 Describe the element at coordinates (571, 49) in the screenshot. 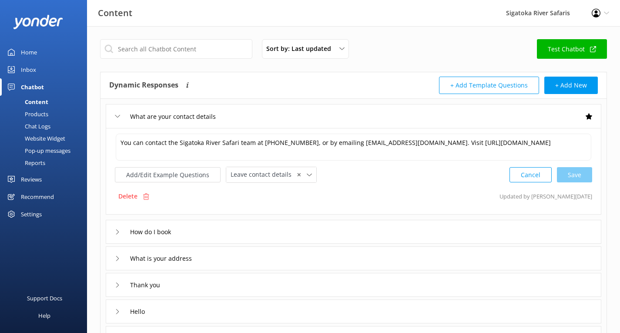

I see `a: Test Chatbot` at that location.